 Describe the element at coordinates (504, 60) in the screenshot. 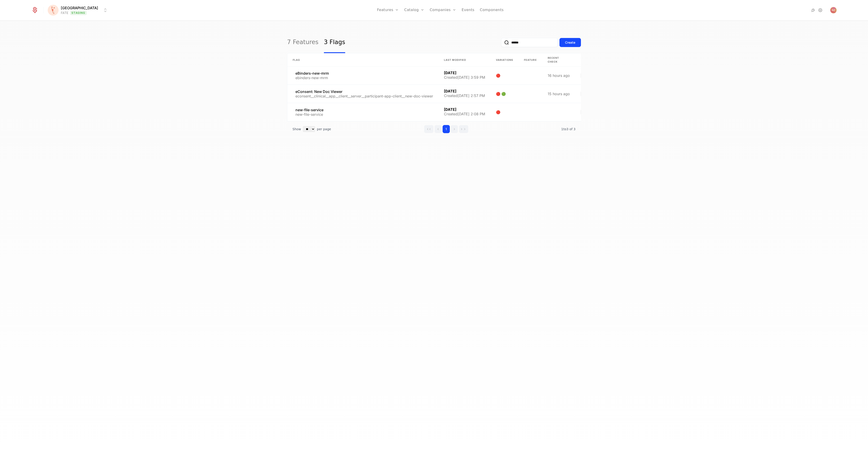

I see `th: Variations` at that location.